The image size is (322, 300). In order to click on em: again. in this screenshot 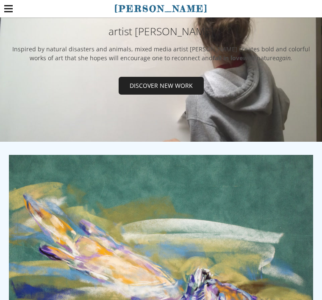, I will do `click(284, 58)`.